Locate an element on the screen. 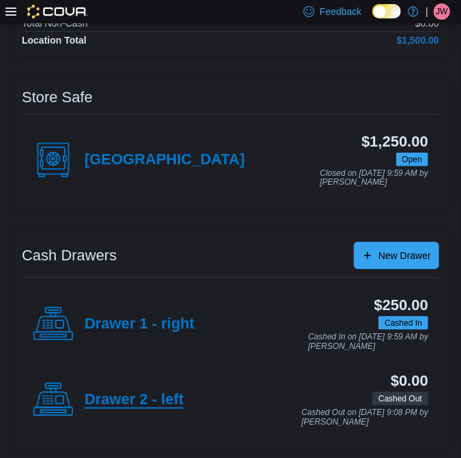 The height and width of the screenshot is (458, 461). input: Dark Mode is located at coordinates (387, 11).